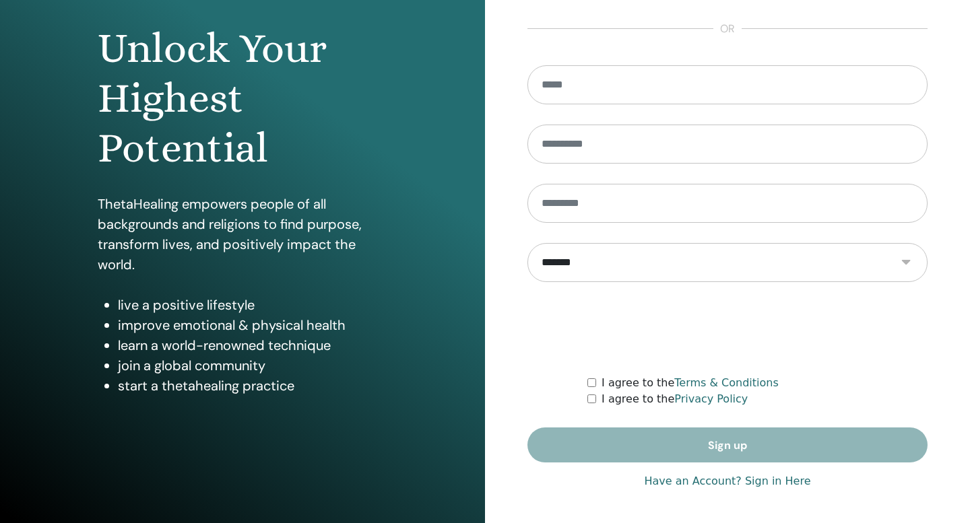 Image resolution: width=970 pixels, height=523 pixels. What do you see at coordinates (253, 366) in the screenshot?
I see `li: join a global community` at bounding box center [253, 366].